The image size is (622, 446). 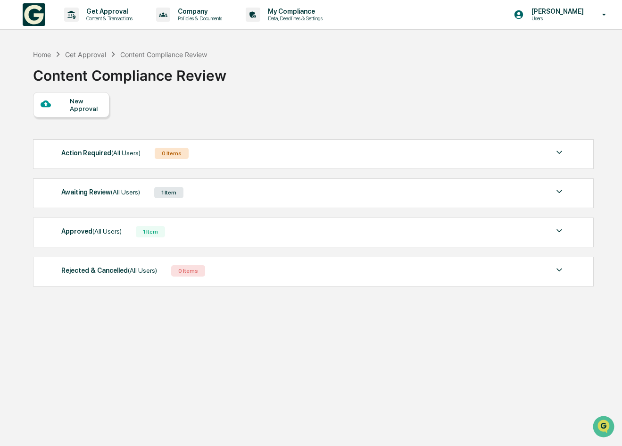 What do you see at coordinates (166, 81) in the screenshot?
I see `button: Start new chat` at bounding box center [166, 81].